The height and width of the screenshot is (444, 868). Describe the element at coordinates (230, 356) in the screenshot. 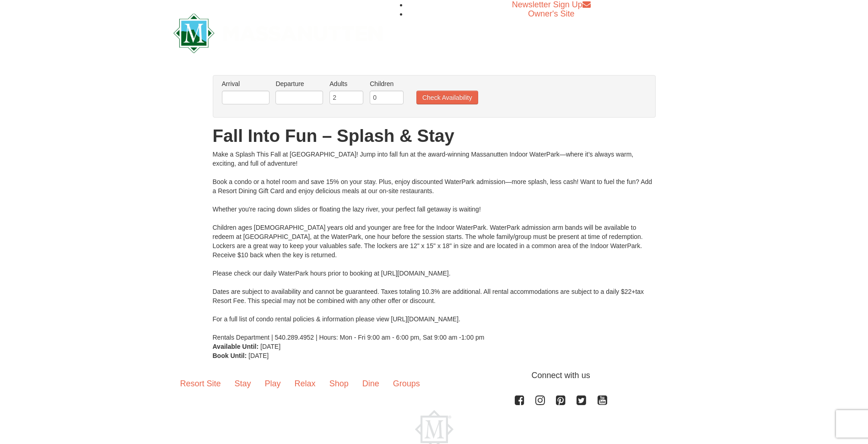

I see `strong: Book Until:` at that location.